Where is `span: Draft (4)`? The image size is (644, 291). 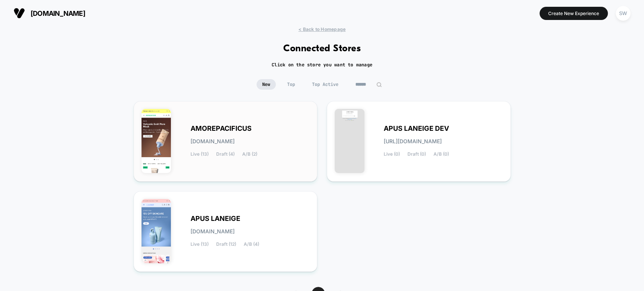 span: Draft (4) is located at coordinates (225, 154).